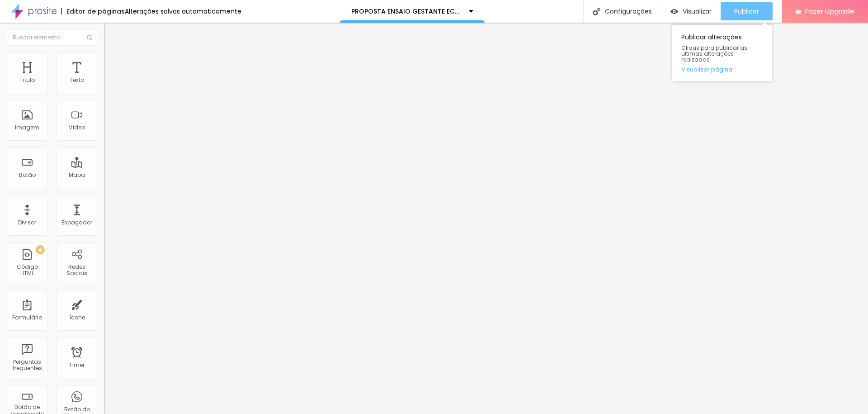 This screenshot has width=868, height=414. I want to click on span: Fazer Upgrade, so click(830, 11).